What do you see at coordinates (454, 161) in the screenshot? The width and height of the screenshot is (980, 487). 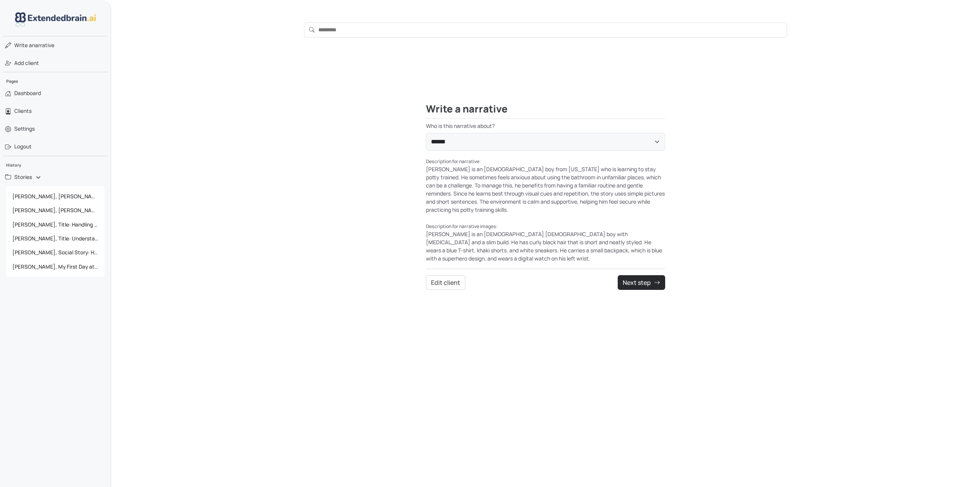 I see `small: Description for narrative:` at bounding box center [454, 161].